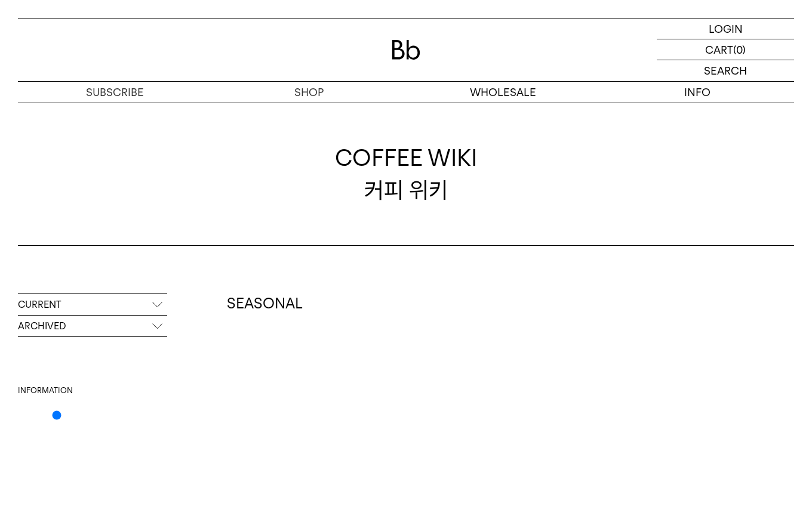 This screenshot has width=812, height=516. I want to click on p: WHOLESALE, so click(503, 92).